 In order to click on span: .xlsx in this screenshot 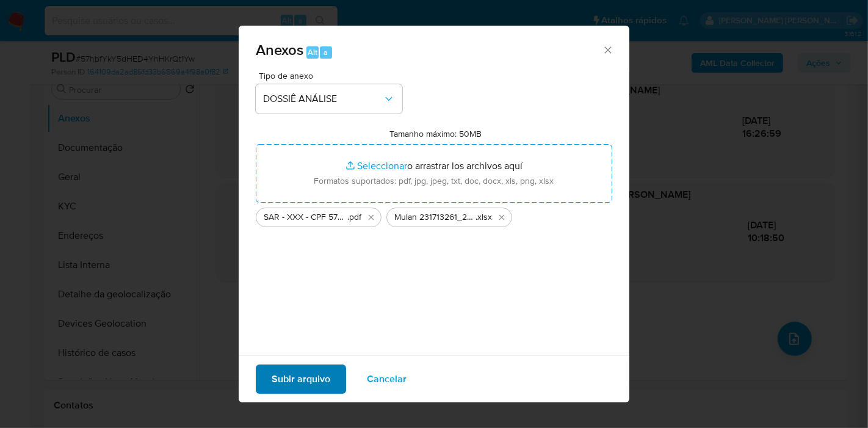, I will do `click(483, 217)`.